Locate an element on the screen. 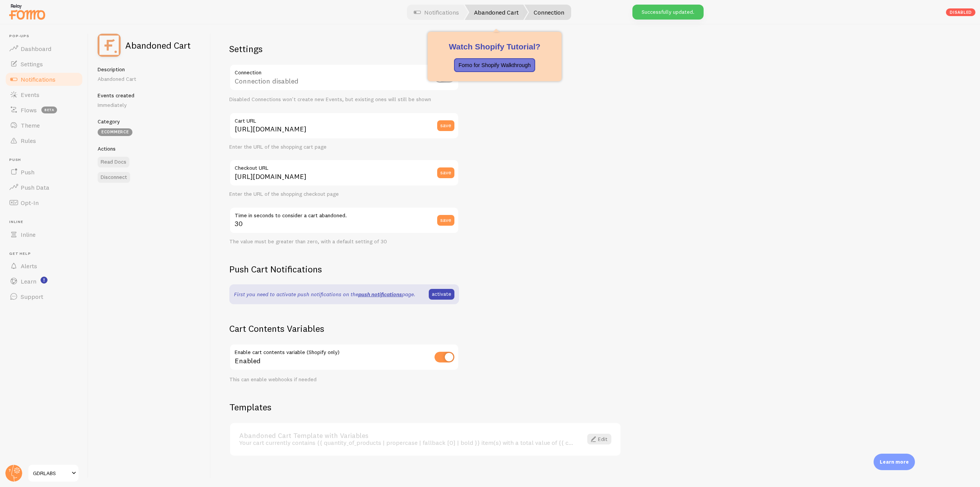  label: Cart URL is located at coordinates (344, 119).